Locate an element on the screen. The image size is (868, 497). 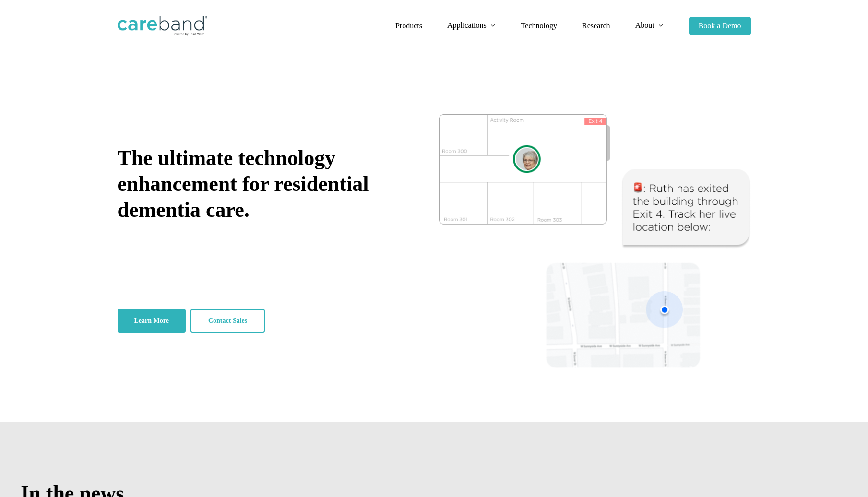
span: Book a Demo is located at coordinates (720, 26).